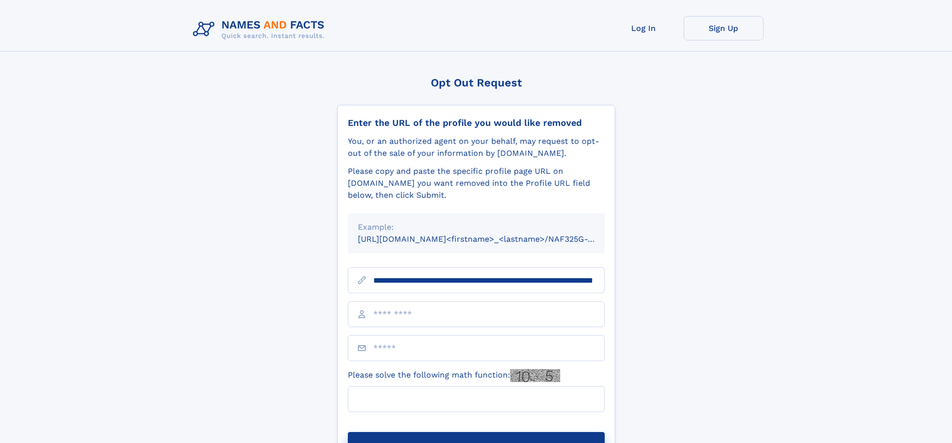 The image size is (952, 443). What do you see at coordinates (476, 82) in the screenshot?
I see `div: Opt Out Request` at bounding box center [476, 82].